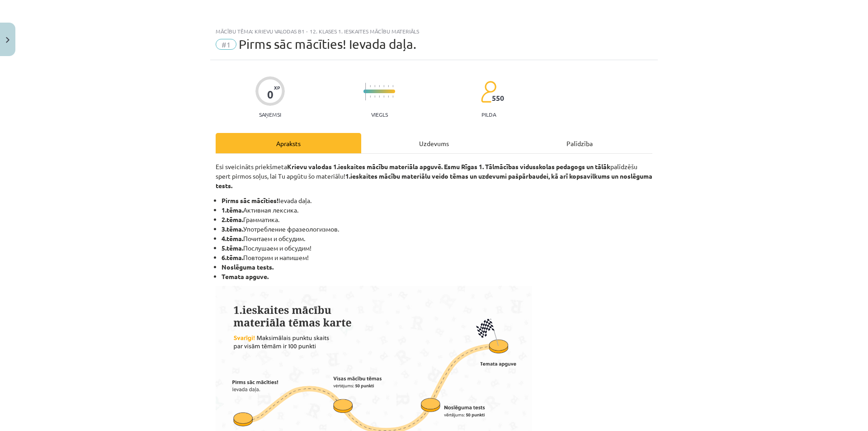 This screenshot has height=431, width=868. Describe the element at coordinates (434, 143) in the screenshot. I see `div: Uzdevums` at that location.